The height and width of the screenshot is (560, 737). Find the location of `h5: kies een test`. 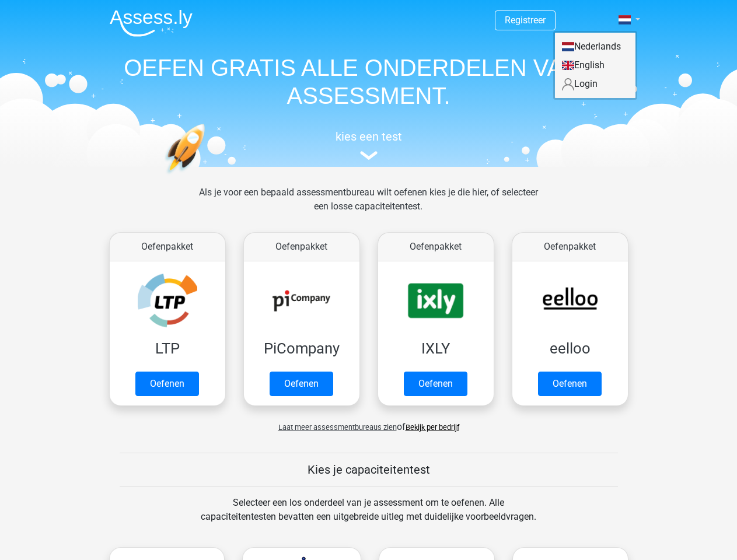

h5: kies een test is located at coordinates (368, 136).